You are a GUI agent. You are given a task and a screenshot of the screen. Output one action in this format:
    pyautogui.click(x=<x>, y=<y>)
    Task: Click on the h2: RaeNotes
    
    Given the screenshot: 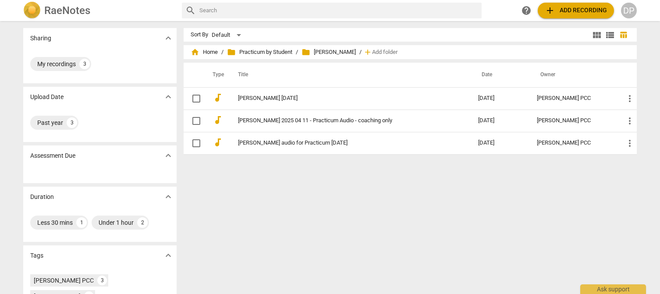 What is the action you would take?
    pyautogui.click(x=67, y=11)
    